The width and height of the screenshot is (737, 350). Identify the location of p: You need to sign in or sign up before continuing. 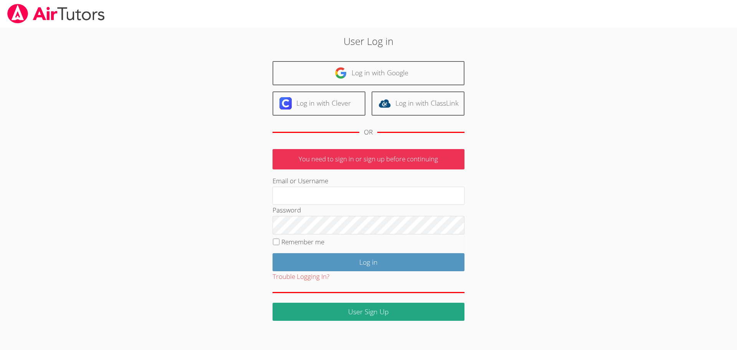
(368, 159).